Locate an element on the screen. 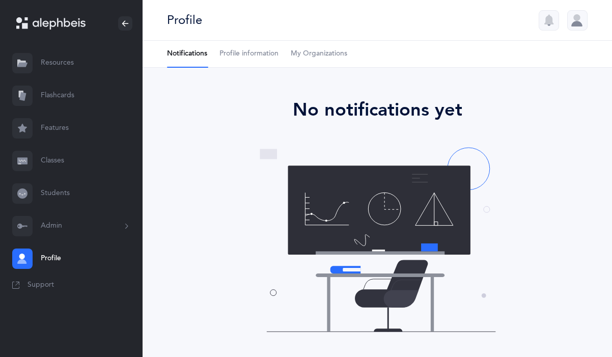 Image resolution: width=612 pixels, height=357 pixels. span: My Organizations is located at coordinates (319, 54).